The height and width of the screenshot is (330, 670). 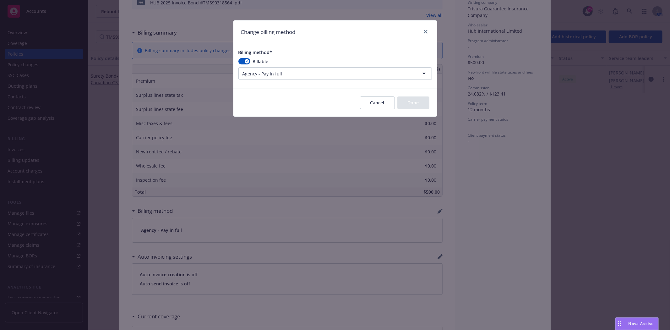 What do you see at coordinates (268, 32) in the screenshot?
I see `h1: Change billing method` at bounding box center [268, 32].